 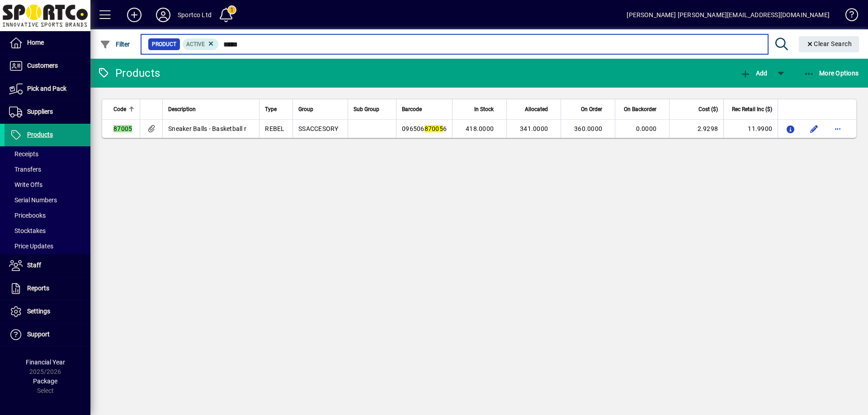 I want to click on span: In Stock, so click(x=484, y=110).